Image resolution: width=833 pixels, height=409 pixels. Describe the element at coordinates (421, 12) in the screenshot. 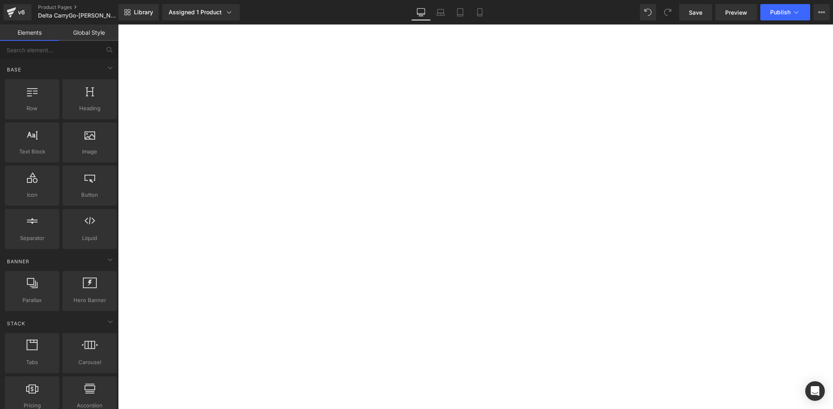

I see `a: Desktop` at that location.